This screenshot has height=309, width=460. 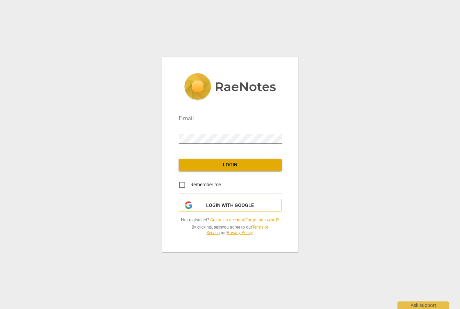 I want to click on span: Login, so click(x=230, y=165).